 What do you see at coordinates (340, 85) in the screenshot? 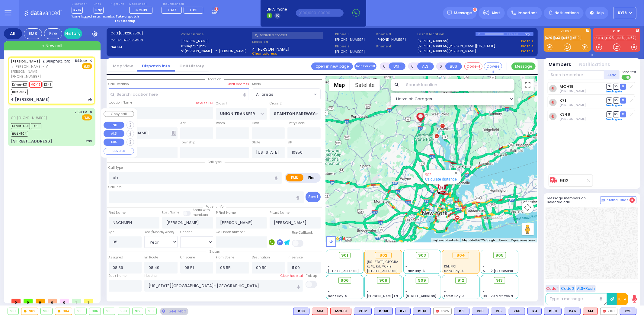
I see `button: Show street map` at bounding box center [340, 85].